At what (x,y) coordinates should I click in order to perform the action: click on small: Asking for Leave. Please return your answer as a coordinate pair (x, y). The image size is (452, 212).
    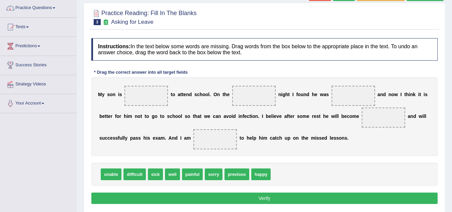
    Looking at the image, I should click on (132, 22).